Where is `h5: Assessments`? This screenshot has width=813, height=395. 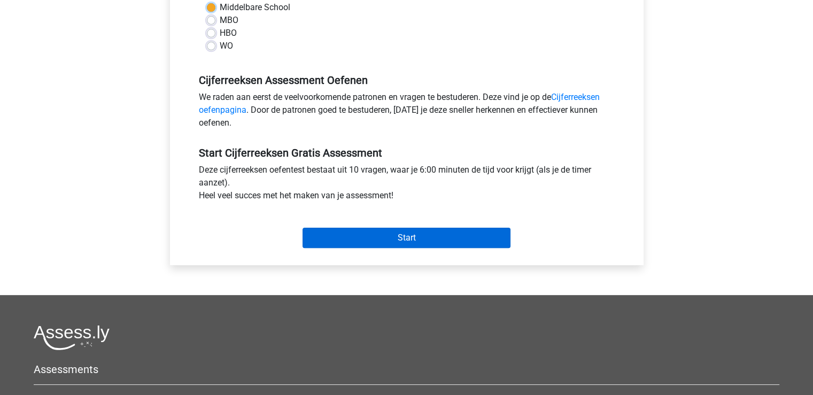 h5: Assessments is located at coordinates (406, 369).